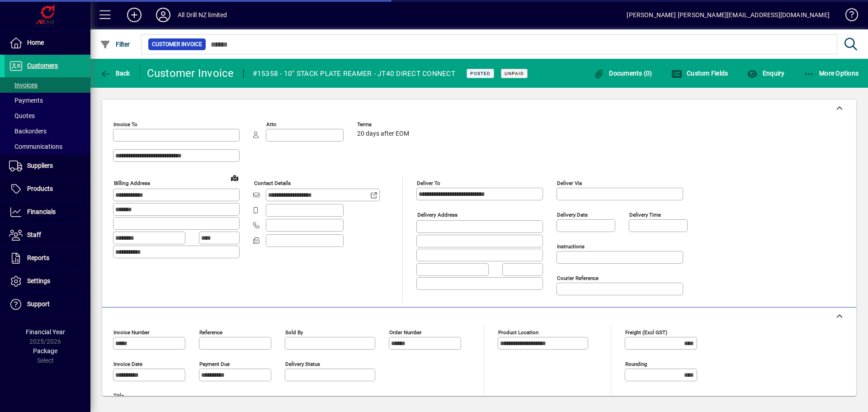 This screenshot has height=412, width=868. Describe the element at coordinates (47, 189) in the screenshot. I see `a: Products` at that location.